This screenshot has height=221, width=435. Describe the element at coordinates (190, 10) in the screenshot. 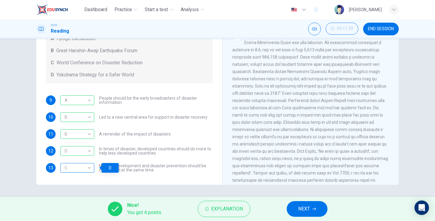

I see `span: Analysis` at that location.